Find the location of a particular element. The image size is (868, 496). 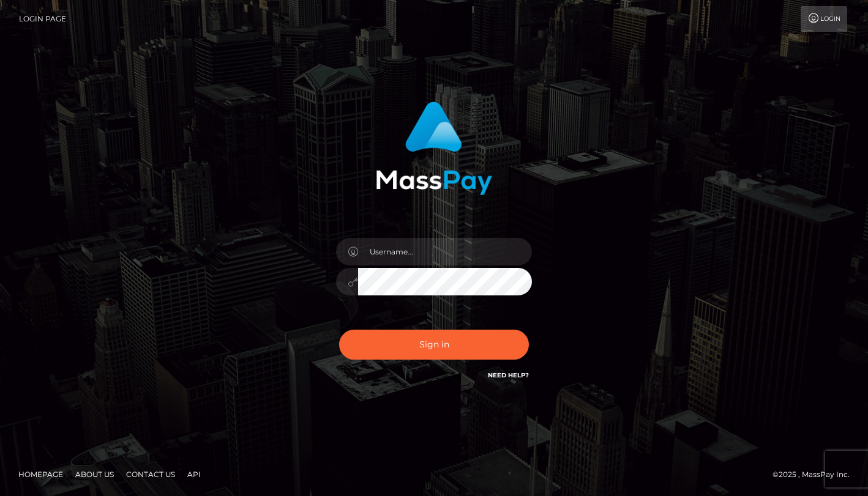

div: © 2025 , MassPay Inc. is located at coordinates (815, 475).